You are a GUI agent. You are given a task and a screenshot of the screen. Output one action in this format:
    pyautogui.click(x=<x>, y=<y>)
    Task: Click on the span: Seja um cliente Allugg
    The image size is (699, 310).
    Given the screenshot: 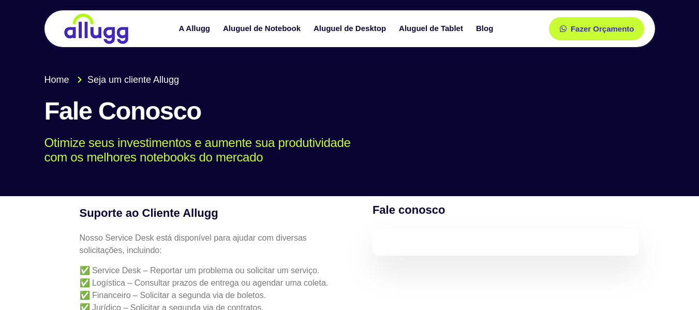 What is the action you would take?
    pyautogui.click(x=132, y=80)
    